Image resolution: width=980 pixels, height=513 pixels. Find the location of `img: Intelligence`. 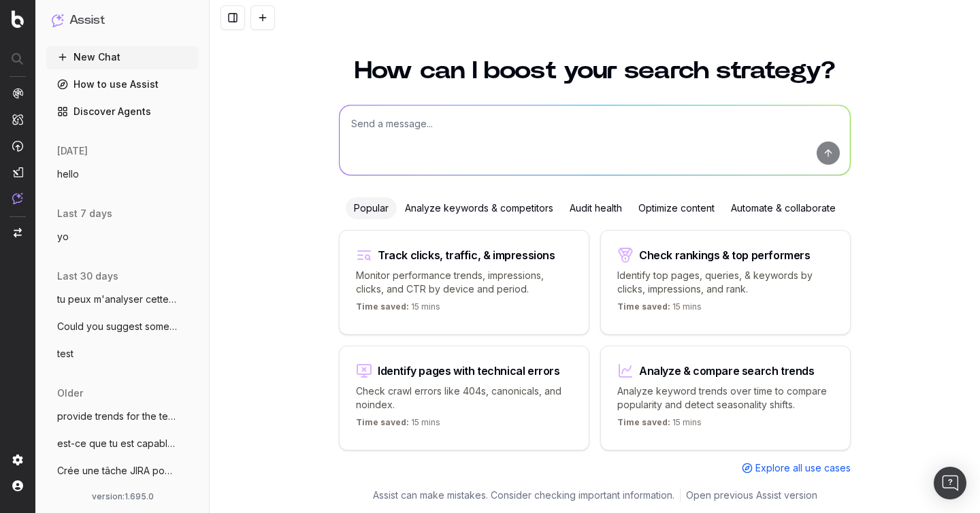

img: Intelligence is located at coordinates (18, 119).